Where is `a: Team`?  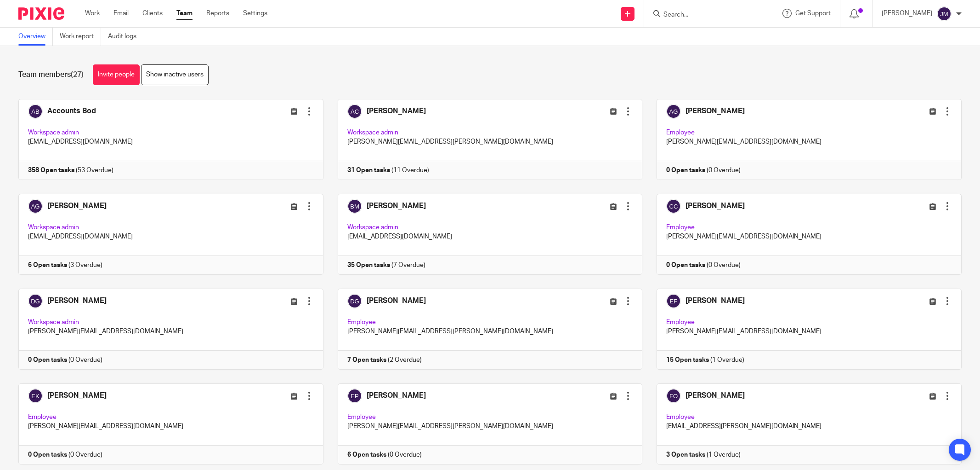
a: Team is located at coordinates (185, 14).